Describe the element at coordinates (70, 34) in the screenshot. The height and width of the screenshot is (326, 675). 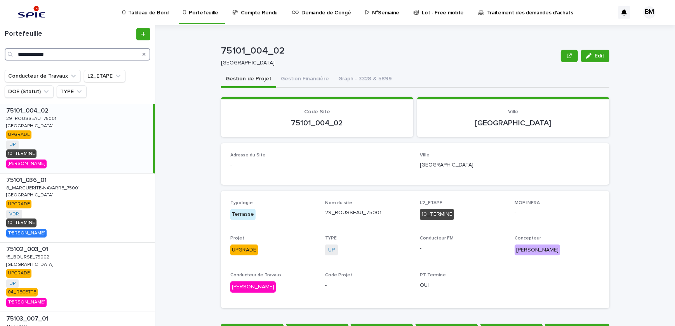
I see `h1: Portefeuille` at that location.